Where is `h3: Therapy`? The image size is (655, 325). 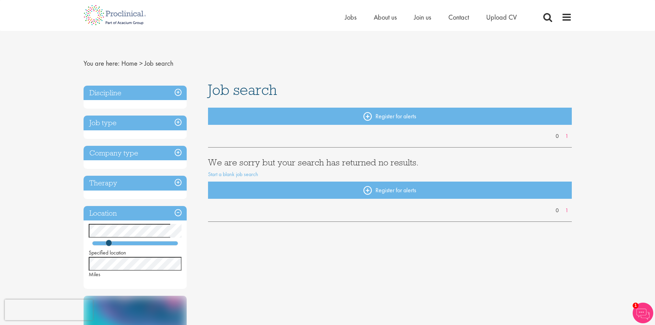
h3: Therapy is located at coordinates (135, 183).